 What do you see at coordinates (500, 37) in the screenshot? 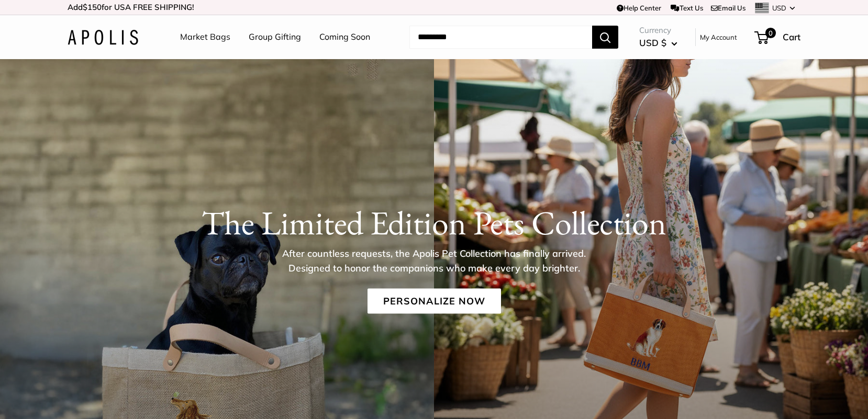
I see `input: Search...` at bounding box center [500, 37].